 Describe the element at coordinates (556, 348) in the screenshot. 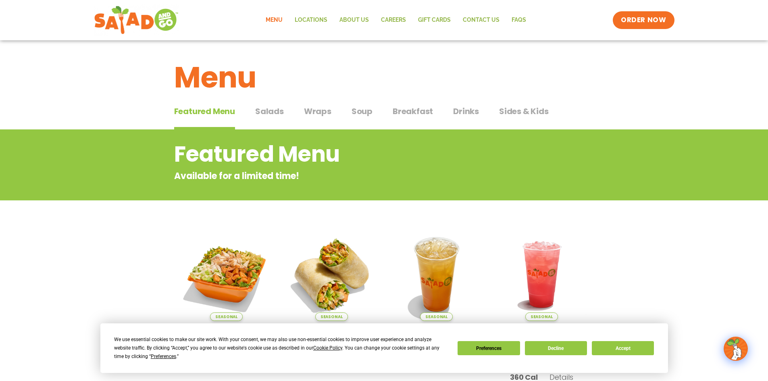

I see `button: Decline` at that location.